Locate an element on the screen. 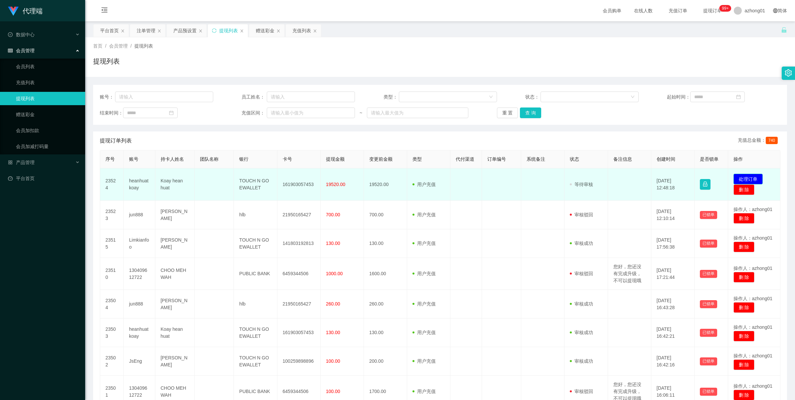 This screenshot has height=400, width=795. a: 赠送彩金 is located at coordinates (48, 114).